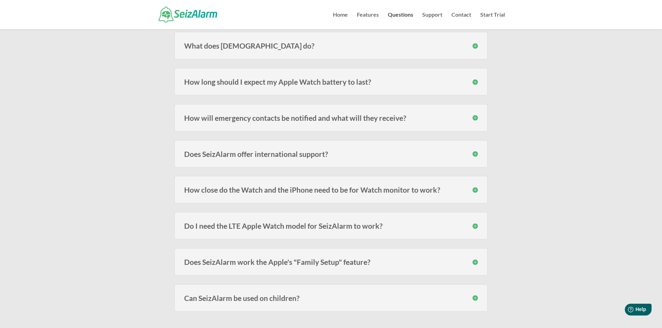 This screenshot has width=662, height=328. Describe the element at coordinates (492, 20) in the screenshot. I see `a: Start Trial` at that location.